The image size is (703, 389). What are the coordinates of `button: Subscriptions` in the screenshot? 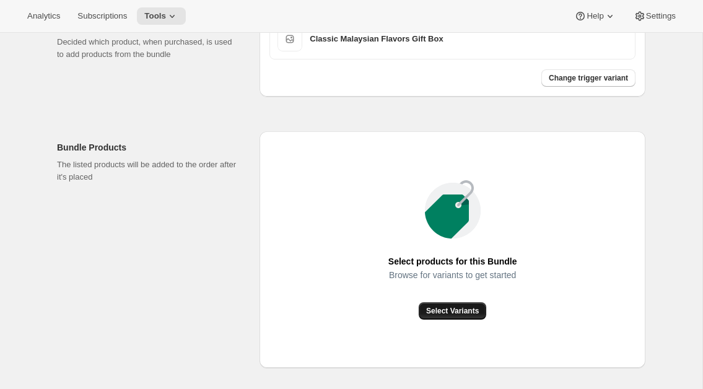 It's located at (102, 16).